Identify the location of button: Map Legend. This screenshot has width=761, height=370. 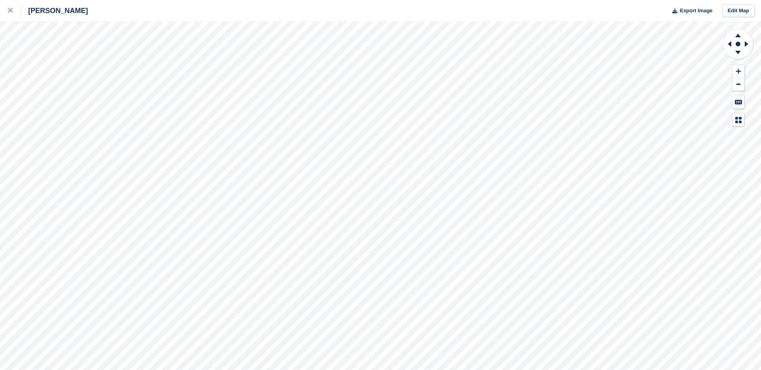
(738, 120).